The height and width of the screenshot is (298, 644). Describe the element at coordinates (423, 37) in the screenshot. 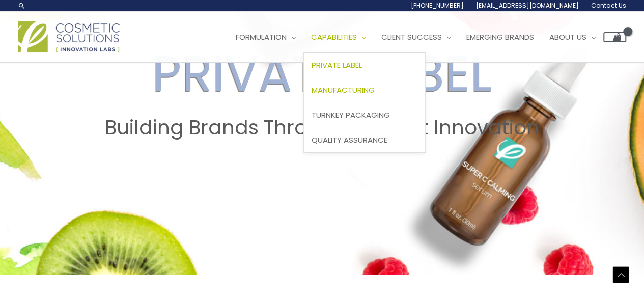

I see `nav: Site Navigation` at that location.